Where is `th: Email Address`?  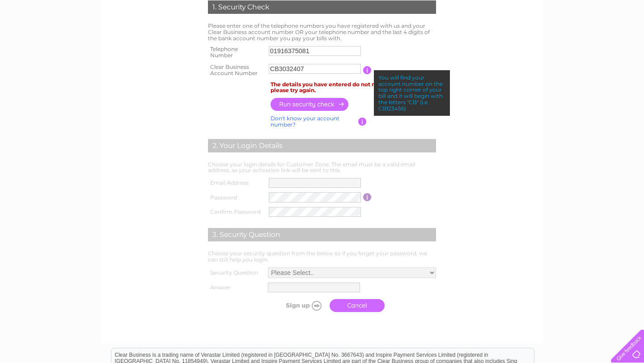
th: Email Address is located at coordinates (236, 183).